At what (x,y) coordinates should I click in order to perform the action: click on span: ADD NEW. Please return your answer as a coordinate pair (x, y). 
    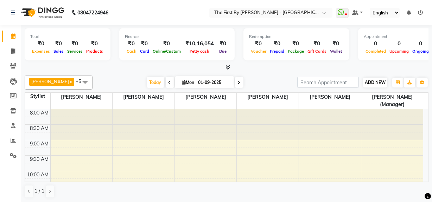
    Looking at the image, I should click on (375, 82).